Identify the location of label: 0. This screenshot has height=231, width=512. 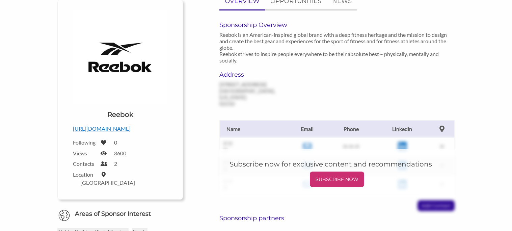
(115, 142).